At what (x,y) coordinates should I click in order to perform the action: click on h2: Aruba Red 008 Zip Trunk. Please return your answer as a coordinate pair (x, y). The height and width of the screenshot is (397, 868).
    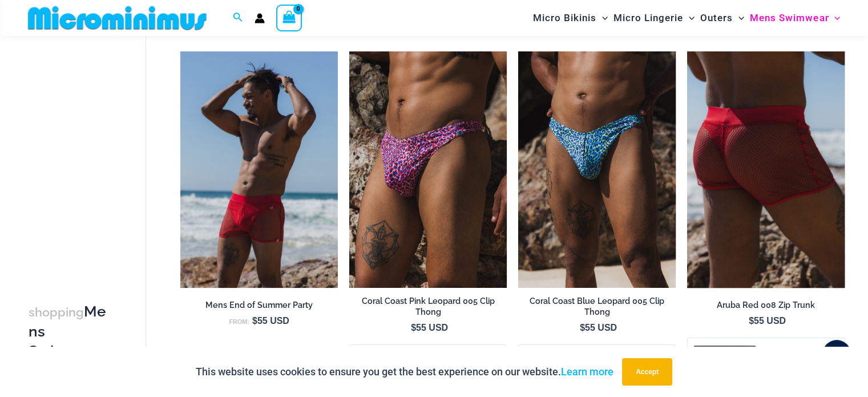
    Looking at the image, I should click on (766, 305).